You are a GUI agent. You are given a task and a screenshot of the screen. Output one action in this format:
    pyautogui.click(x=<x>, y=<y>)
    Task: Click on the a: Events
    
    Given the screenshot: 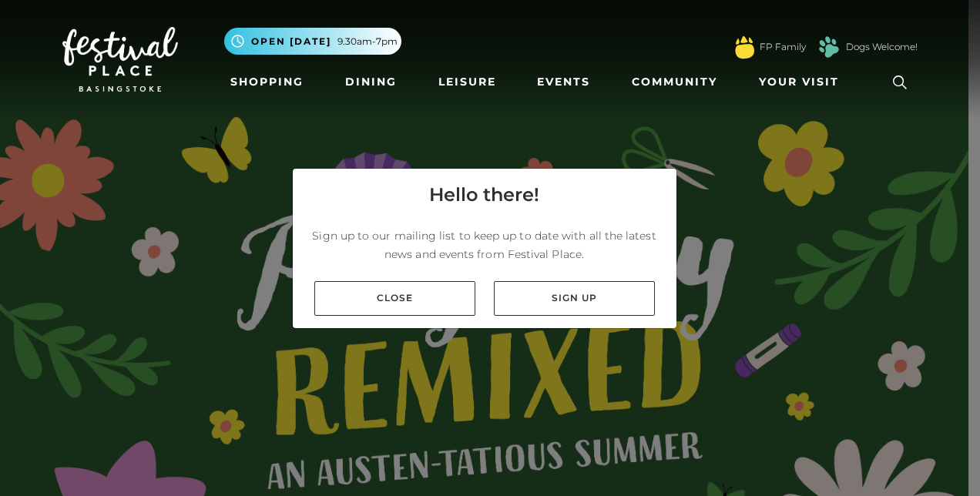 What is the action you would take?
    pyautogui.click(x=563, y=81)
    